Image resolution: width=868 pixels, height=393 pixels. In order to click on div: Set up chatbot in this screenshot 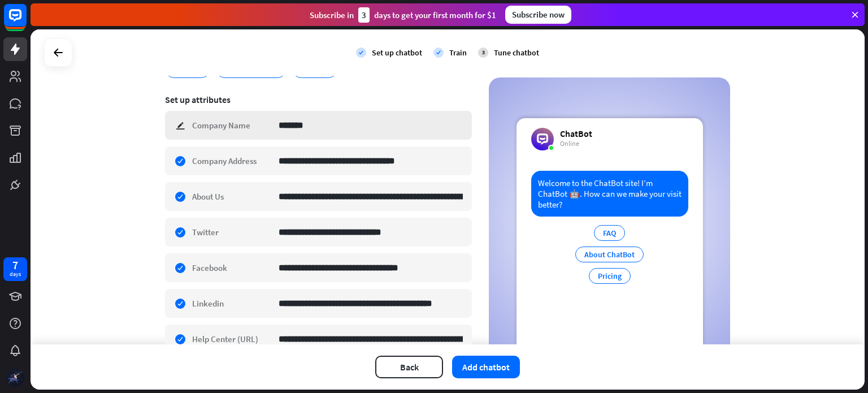, I will do `click(397, 52)`.